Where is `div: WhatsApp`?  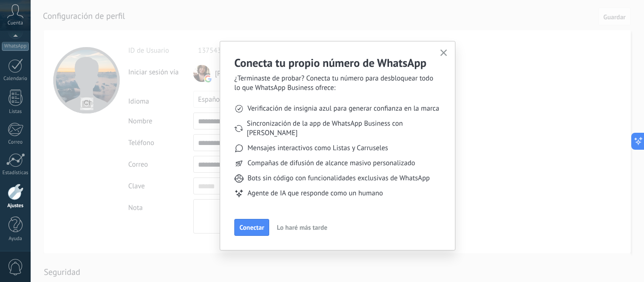
div: WhatsApp is located at coordinates (15, 46).